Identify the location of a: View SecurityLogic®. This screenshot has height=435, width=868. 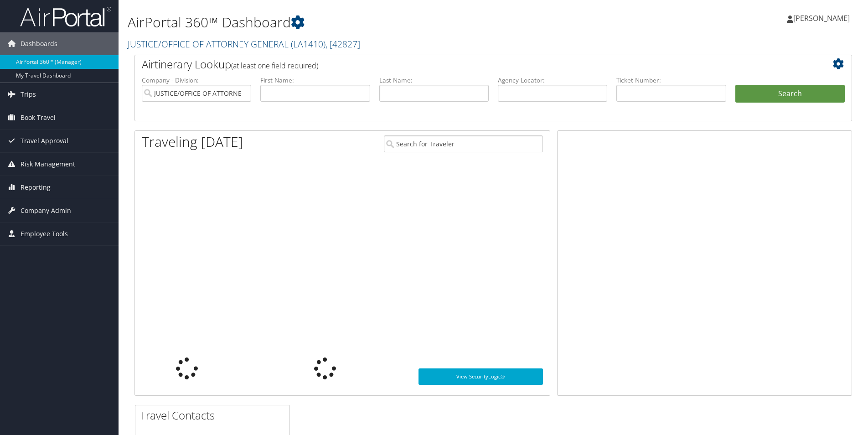
(481, 376).